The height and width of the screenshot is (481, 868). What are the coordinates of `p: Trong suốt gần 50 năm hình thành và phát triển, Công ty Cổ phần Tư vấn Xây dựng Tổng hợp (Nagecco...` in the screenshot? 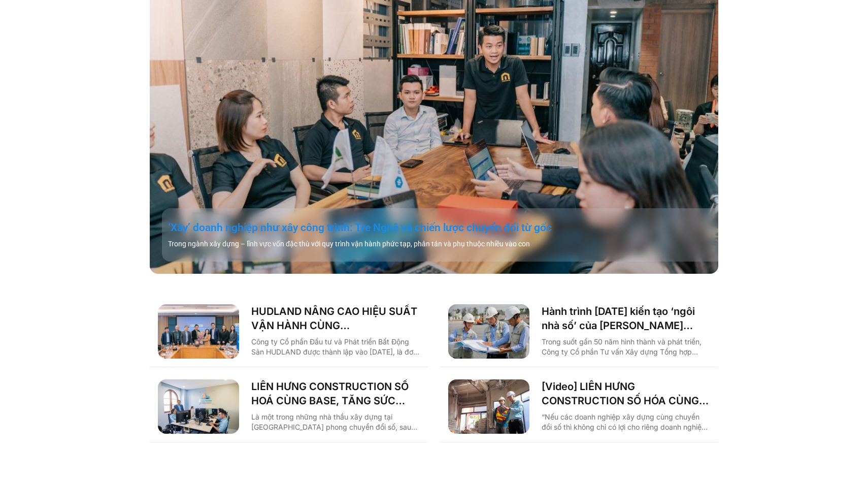 It's located at (626, 347).